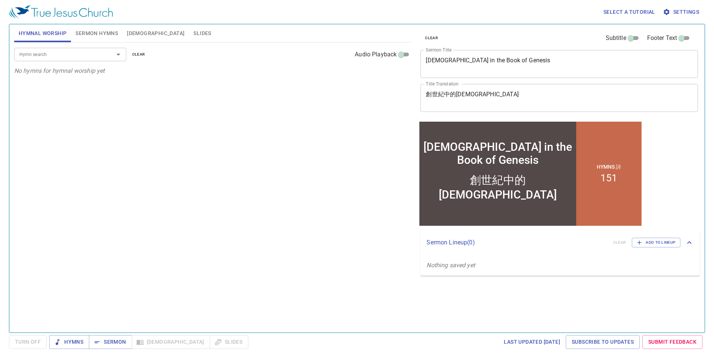  Describe the element at coordinates (43, 33) in the screenshot. I see `span: Hymnal Worship` at that location.